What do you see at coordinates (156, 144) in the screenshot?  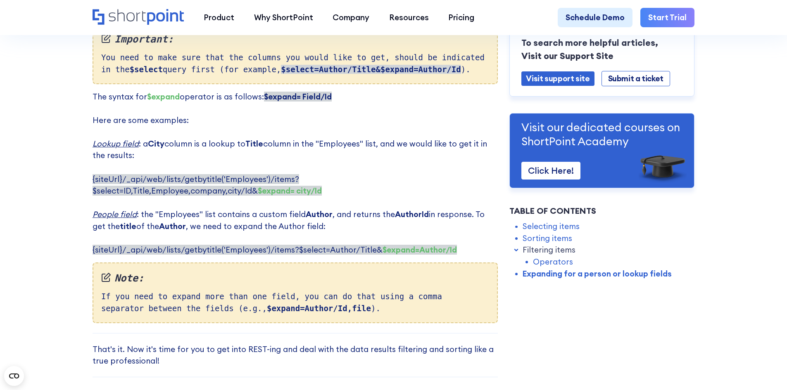 I see `strong: City` at bounding box center [156, 144].